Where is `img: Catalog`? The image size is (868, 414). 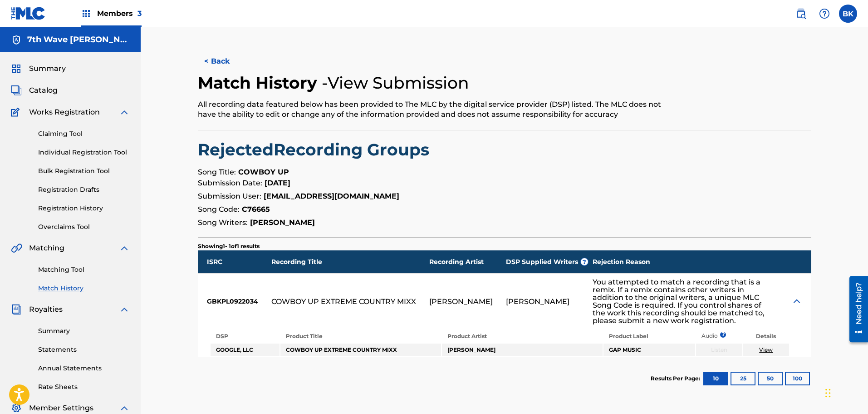
img: Catalog is located at coordinates (16, 90).